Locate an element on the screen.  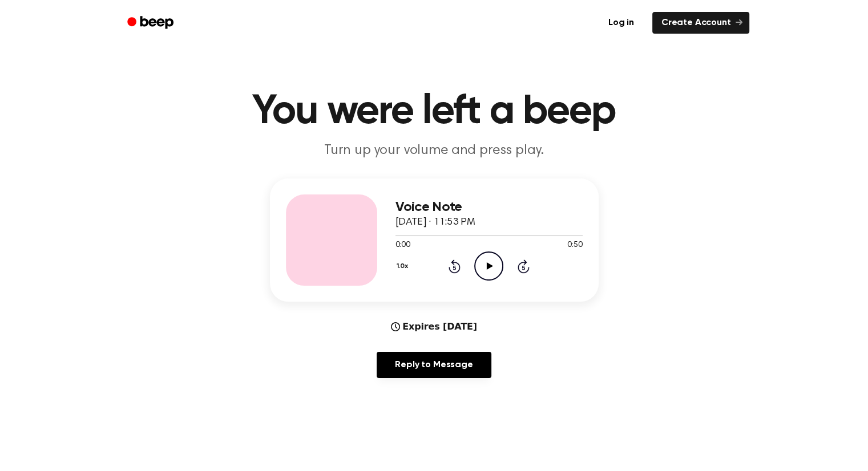
p: Turn up your volume and press play. is located at coordinates (434, 151).